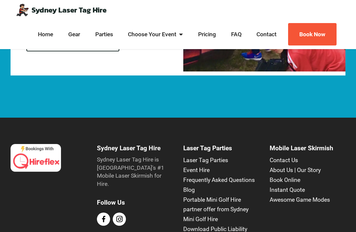 The image size is (356, 232). Describe the element at coordinates (45, 34) in the screenshot. I see `a: Home` at that location.